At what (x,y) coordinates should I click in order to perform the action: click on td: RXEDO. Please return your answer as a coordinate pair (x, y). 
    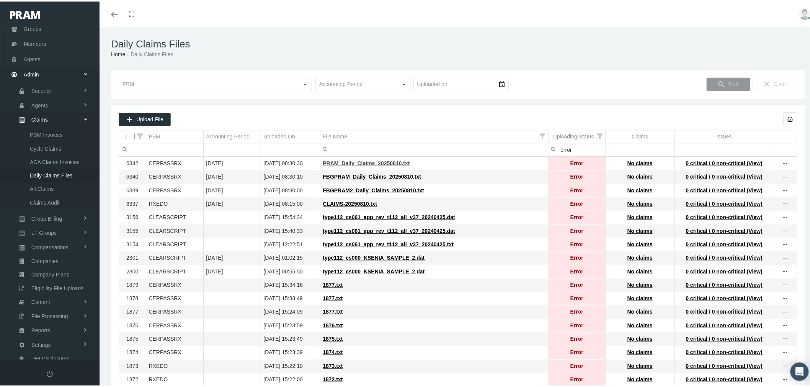
    Looking at the image, I should click on (174, 365).